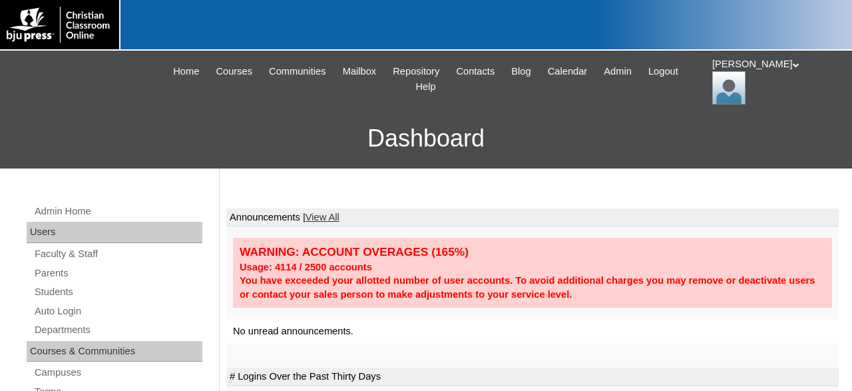 Image resolution: width=852 pixels, height=391 pixels. Describe the element at coordinates (532, 287) in the screenshot. I see `div: You have exceeded your allotted number of user accounts. To avoid additional charges you may remo...` at that location.